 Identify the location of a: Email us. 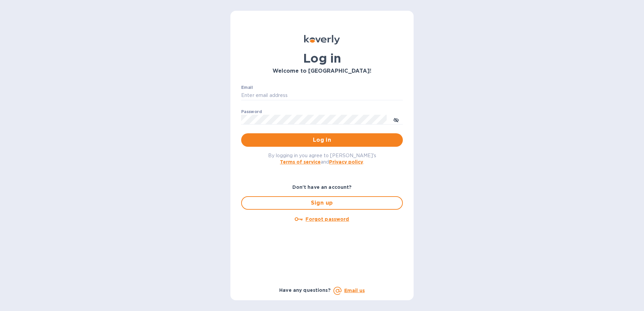
(355, 291).